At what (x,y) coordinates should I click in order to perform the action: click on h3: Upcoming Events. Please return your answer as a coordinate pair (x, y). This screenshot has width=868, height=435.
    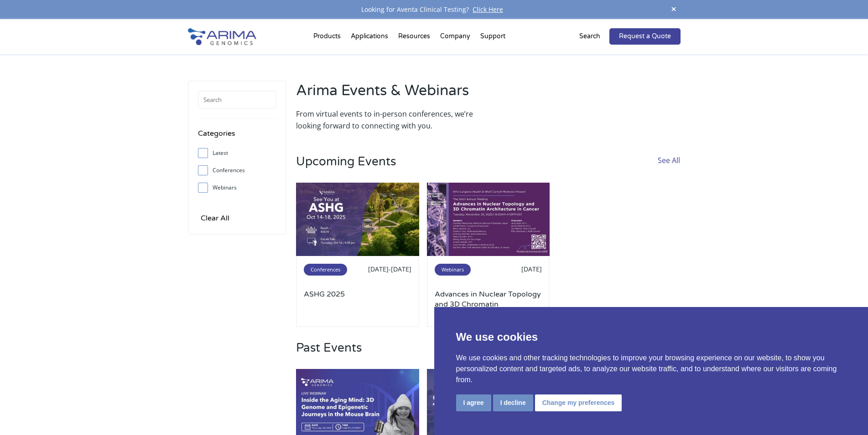
    Looking at the image, I should click on (346, 169).